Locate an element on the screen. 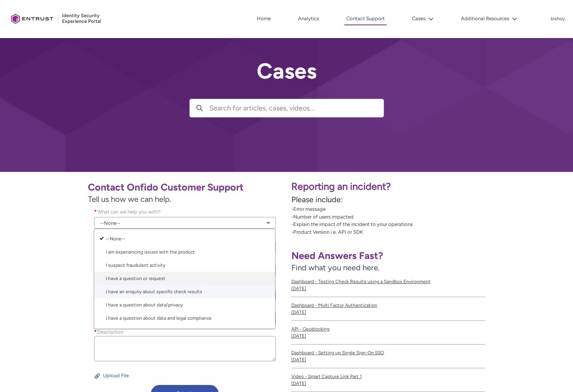 The height and width of the screenshot is (392, 573). a: I have a question or request is located at coordinates (185, 278).